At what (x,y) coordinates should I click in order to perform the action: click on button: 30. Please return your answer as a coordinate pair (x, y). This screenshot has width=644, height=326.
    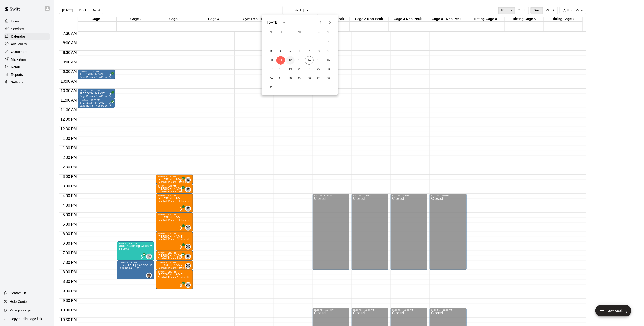
    Looking at the image, I should click on (329, 79).